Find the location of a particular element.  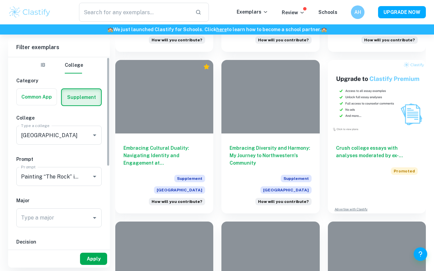

button: Supplement is located at coordinates (81, 97).